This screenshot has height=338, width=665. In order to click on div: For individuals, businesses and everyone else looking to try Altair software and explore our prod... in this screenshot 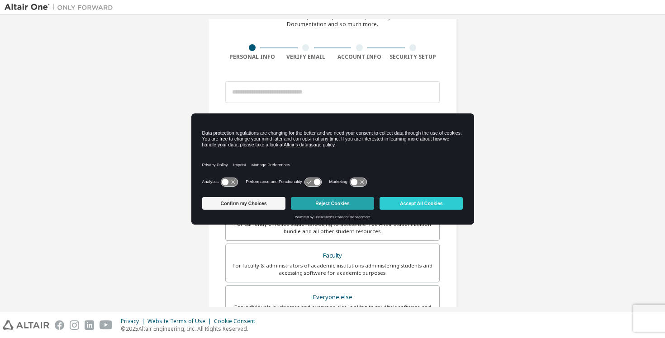, I will do `click(333, 311)`.